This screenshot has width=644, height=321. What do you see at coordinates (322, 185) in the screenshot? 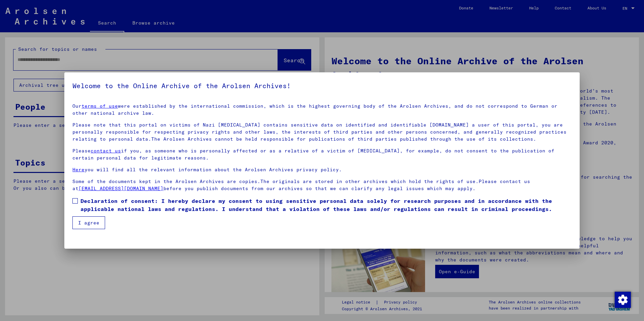
I see `p: Some of the documents kept in the Arolsen Archives are copies.The originals are stored in other a...` at bounding box center [322, 185].